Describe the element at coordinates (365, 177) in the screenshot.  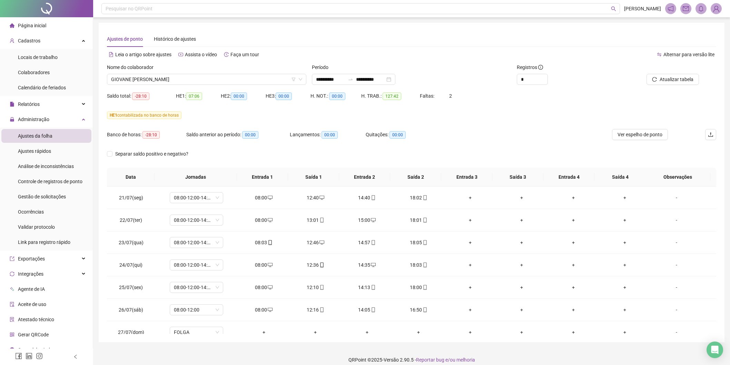
I see `th: Entrada 2` at that location.